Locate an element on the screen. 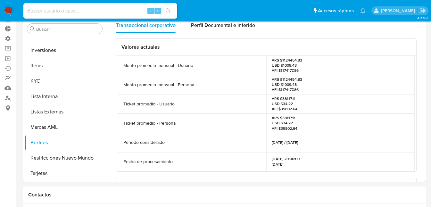 This screenshot has height=207, width=431. p: Ticket promedio - Persona is located at coordinates (149, 123).